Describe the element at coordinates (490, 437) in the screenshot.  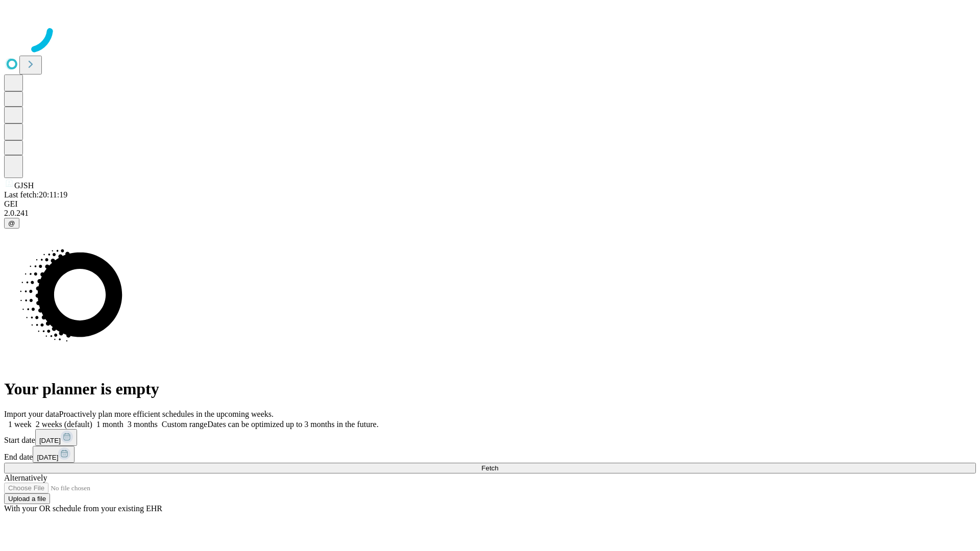
I see `div: Start date` at that location.